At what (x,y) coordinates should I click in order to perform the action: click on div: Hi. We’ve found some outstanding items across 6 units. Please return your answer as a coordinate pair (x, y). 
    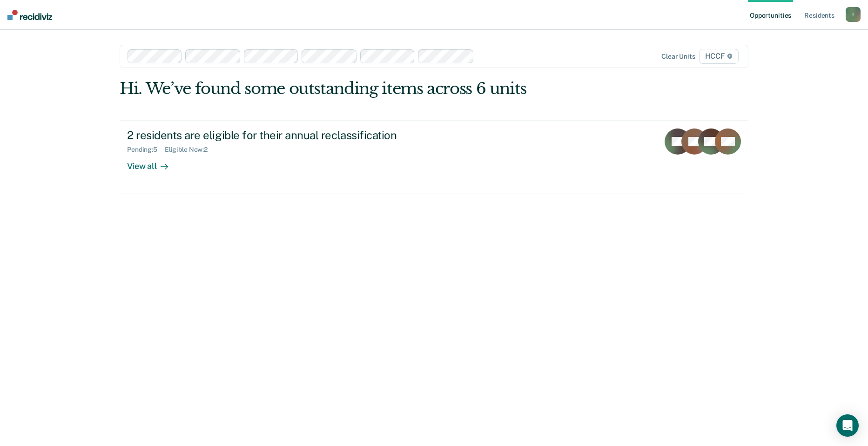
    Looking at the image, I should click on (371, 88).